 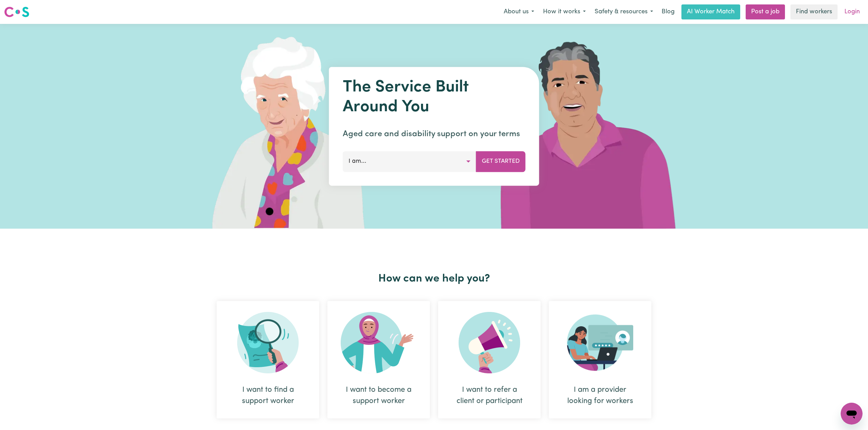 What do you see at coordinates (711, 12) in the screenshot?
I see `a: AI Worker Match` at bounding box center [711, 12].